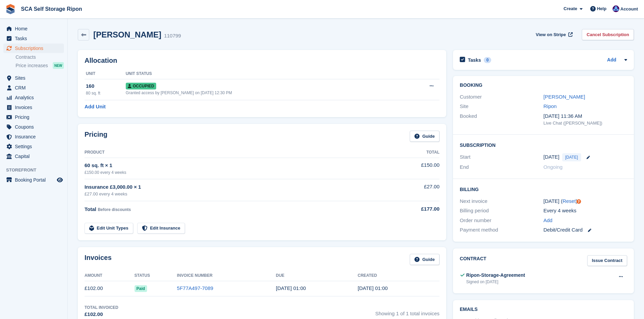 This screenshot has height=319, width=644. Describe the element at coordinates (35, 117) in the screenshot. I see `span: Pricing` at that location.